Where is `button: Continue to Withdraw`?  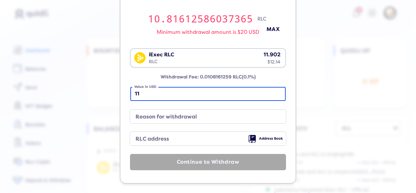
button: Continue to Withdraw is located at coordinates (208, 162).